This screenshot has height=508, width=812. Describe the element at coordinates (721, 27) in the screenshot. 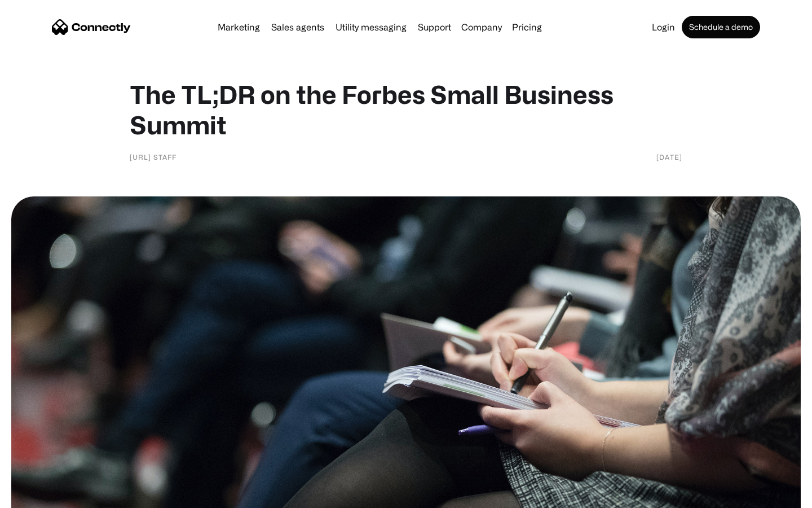

I see `a: Schedule a demo` at that location.